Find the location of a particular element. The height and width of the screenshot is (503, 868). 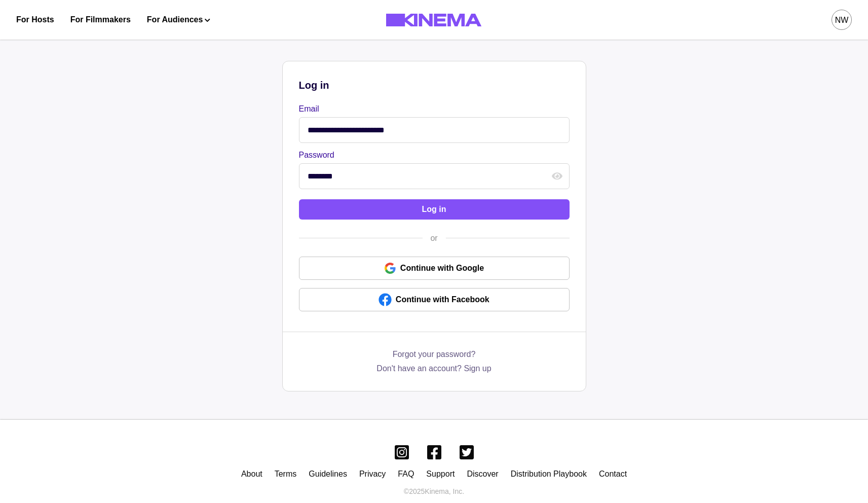

a: Privacy is located at coordinates (372, 474).